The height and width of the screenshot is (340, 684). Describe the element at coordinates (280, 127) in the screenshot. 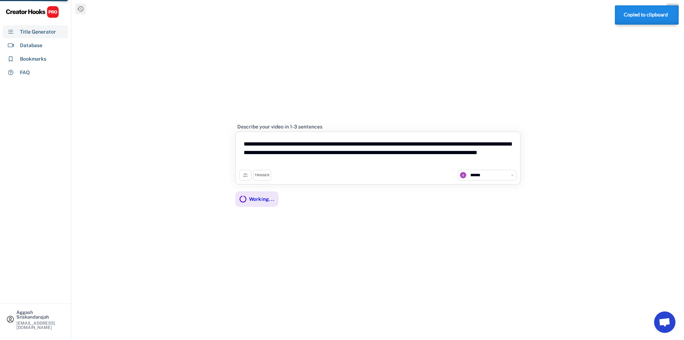

I see `div: Describe your video in 1-3 sentences` at that location.